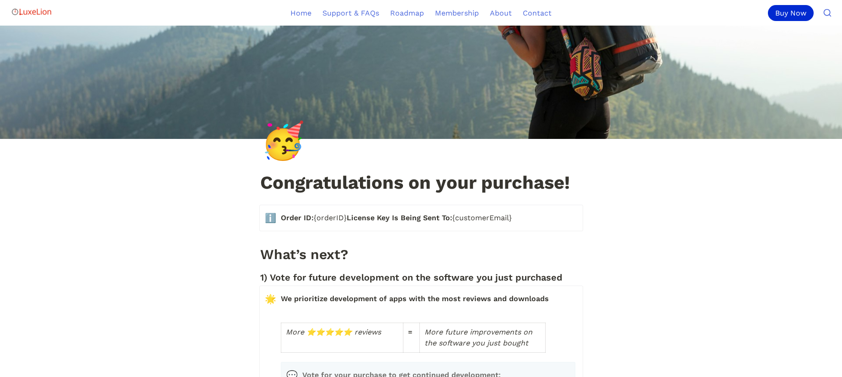  What do you see at coordinates (399, 218) in the screenshot?
I see `strong: License Key Is Being Sent To:` at bounding box center [399, 218].